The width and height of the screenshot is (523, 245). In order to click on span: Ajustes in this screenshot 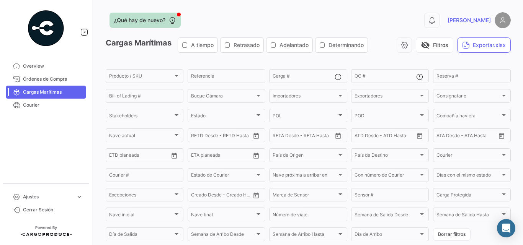, I will do `click(48, 197)`.